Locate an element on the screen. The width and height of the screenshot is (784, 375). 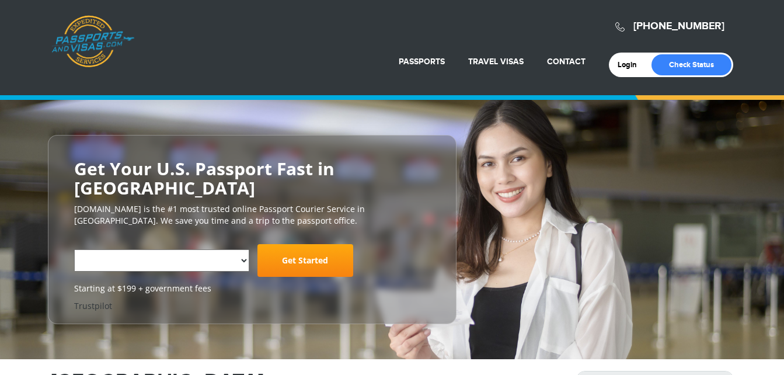
a: Check Status is located at coordinates (691, 65).